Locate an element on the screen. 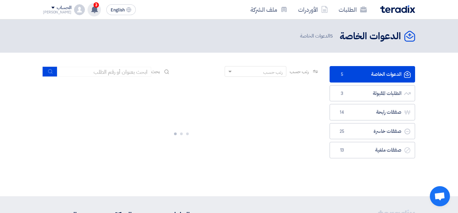 This screenshot has width=458, height=213. a: صفقات ملغية13 is located at coordinates (372, 150).